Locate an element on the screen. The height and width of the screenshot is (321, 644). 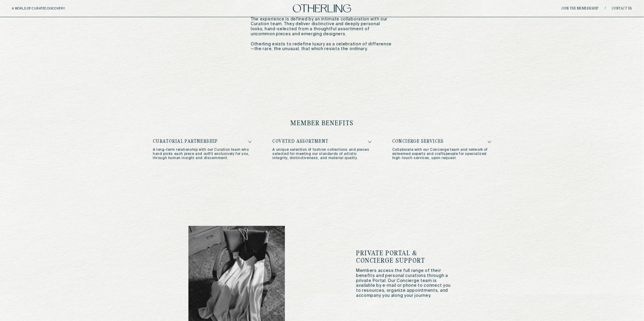
h5: Concierge Services is located at coordinates (441, 142).